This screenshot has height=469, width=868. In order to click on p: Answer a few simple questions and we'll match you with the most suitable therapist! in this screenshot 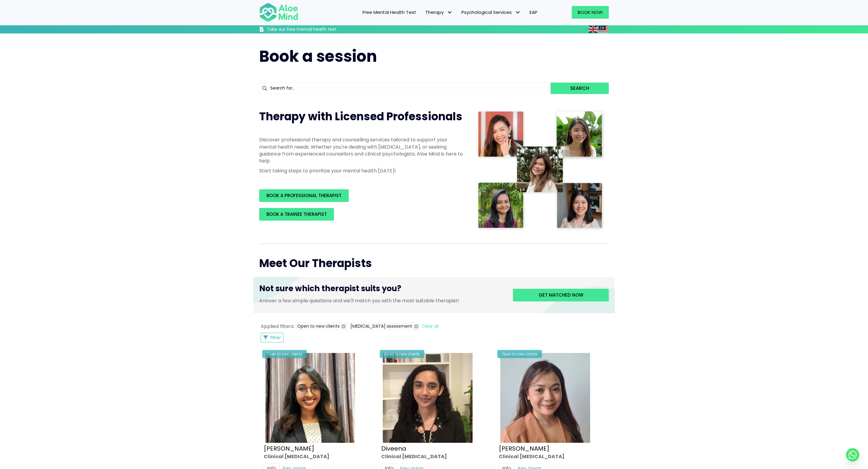, I will do `click(382, 301)`.